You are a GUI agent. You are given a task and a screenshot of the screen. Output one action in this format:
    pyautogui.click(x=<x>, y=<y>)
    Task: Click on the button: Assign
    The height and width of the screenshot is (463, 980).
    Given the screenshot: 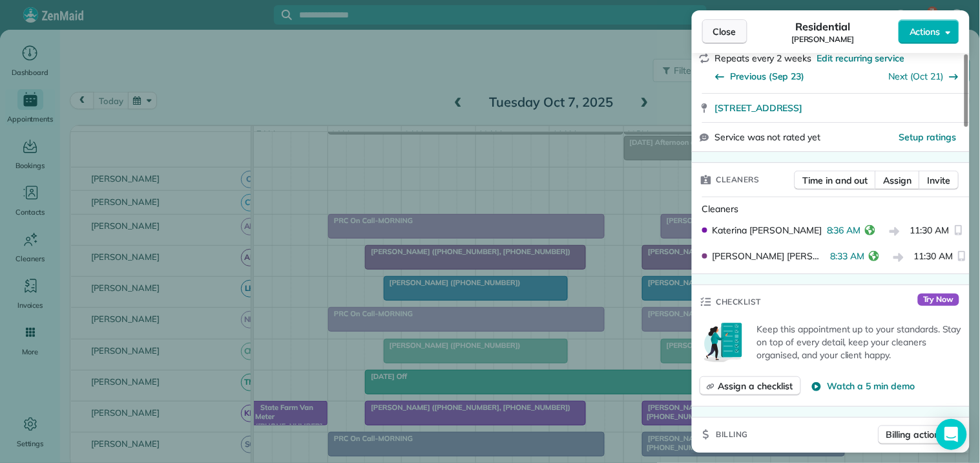 What is the action you would take?
    pyautogui.click(x=898, y=181)
    